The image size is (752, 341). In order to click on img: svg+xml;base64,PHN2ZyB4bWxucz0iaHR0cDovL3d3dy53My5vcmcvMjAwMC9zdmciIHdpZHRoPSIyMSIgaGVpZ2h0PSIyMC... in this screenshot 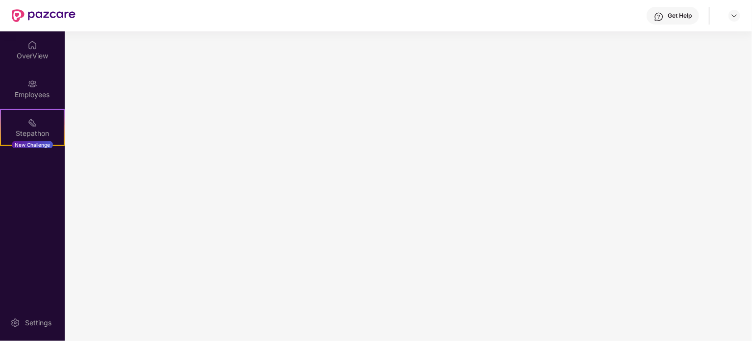, I will do `click(32, 123)`.